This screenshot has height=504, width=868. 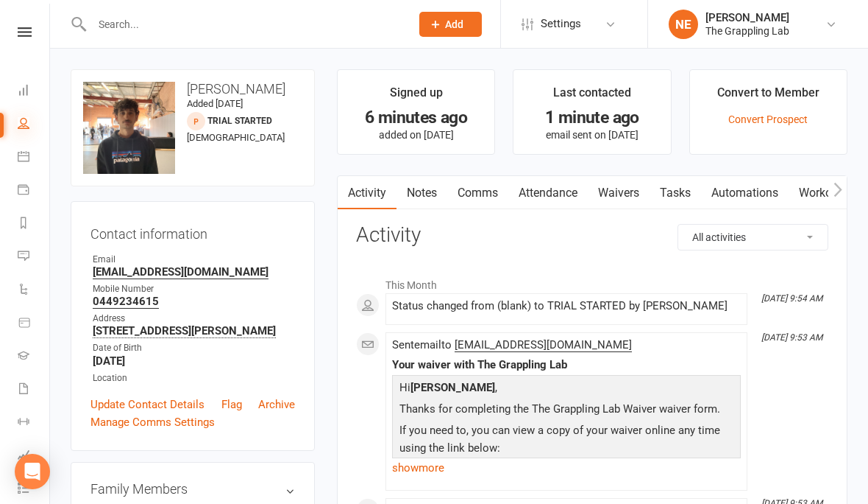 I want to click on div: Date of Birth, so click(x=194, y=348).